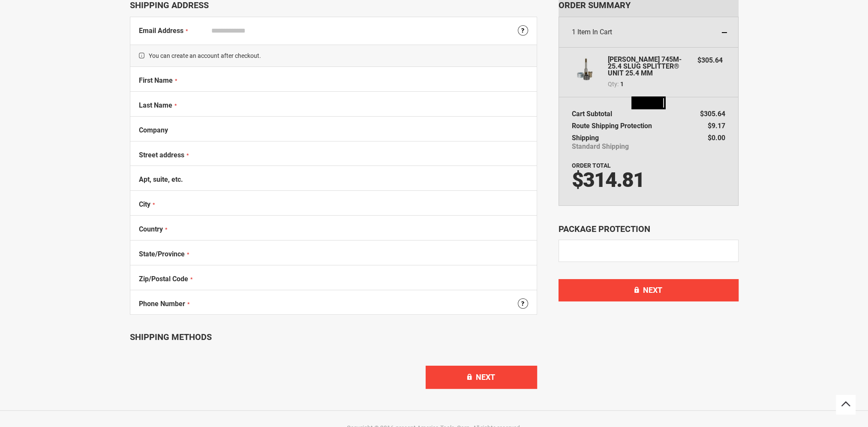 This screenshot has width=868, height=427. I want to click on span: First Name, so click(155, 80).